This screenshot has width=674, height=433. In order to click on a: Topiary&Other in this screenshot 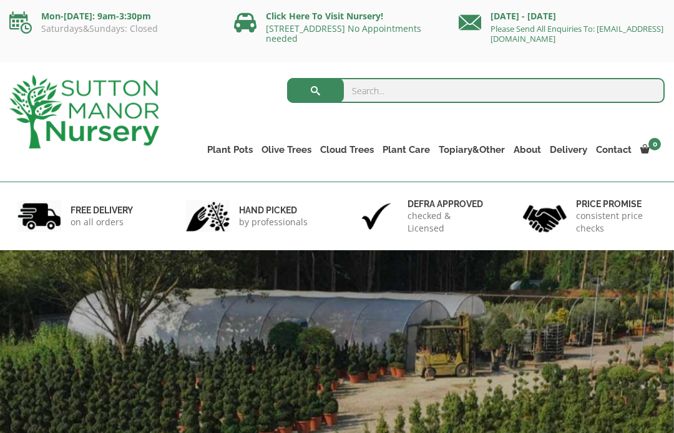, I will do `click(472, 150)`.